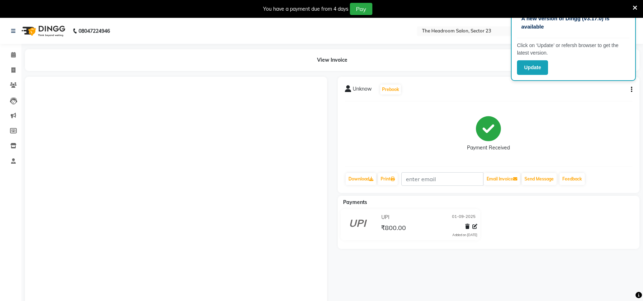 This screenshot has height=301, width=643. What do you see at coordinates (393, 229) in the screenshot?
I see `span: ₹800.00` at bounding box center [393, 229].